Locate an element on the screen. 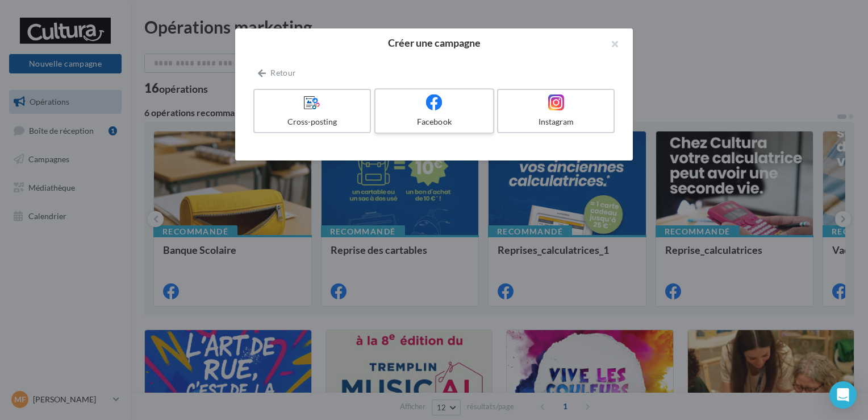 This screenshot has height=420, width=868. button: Retour is located at coordinates (276, 73).